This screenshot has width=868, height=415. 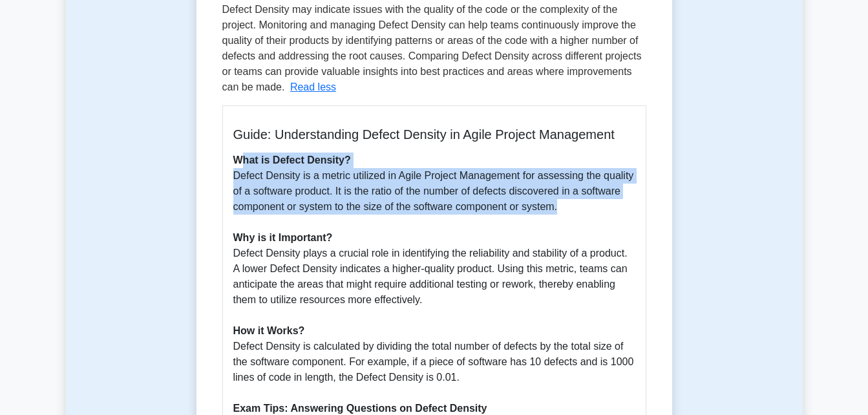 I want to click on b: Exam Tips: Answering Questions on Defect Density, so click(x=360, y=408).